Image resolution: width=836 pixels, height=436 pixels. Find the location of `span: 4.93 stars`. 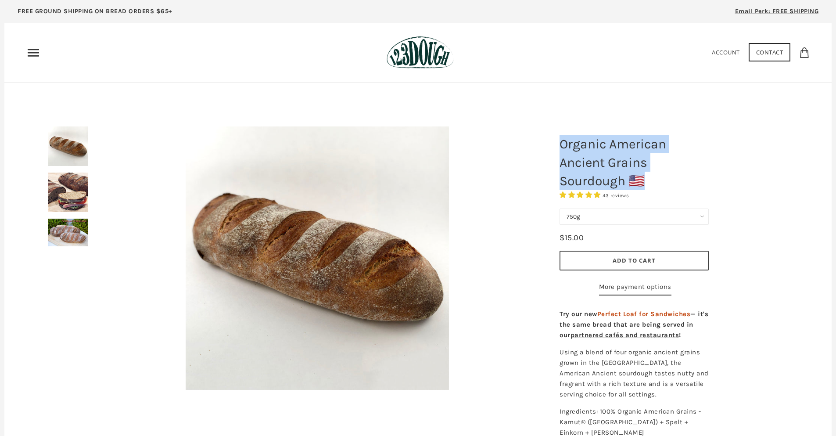

span: 4.93 stars is located at coordinates (581, 195).